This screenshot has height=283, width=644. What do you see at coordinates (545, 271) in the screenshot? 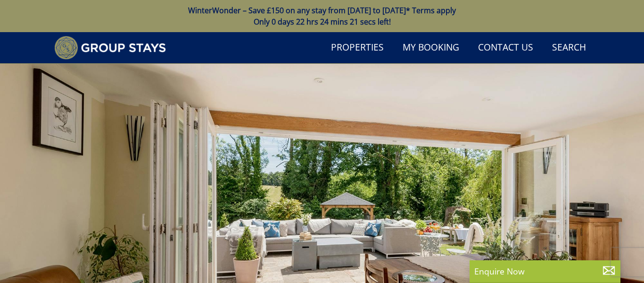
I see `p: Enquire Now` at bounding box center [545, 271].